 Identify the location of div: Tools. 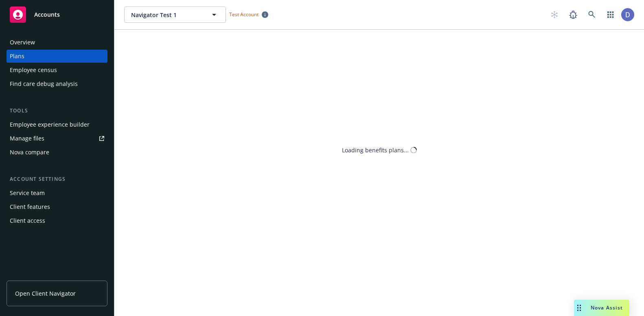
(57, 111).